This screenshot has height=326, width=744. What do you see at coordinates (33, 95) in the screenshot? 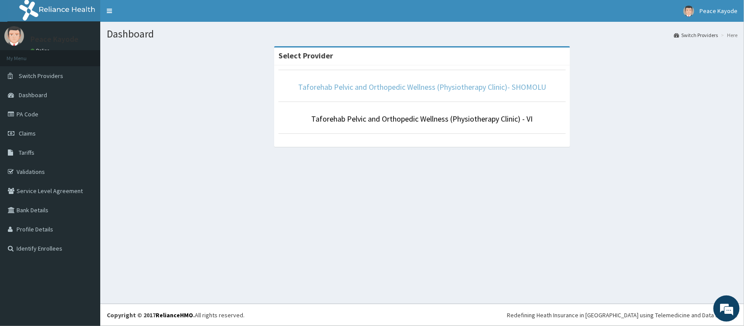
I see `span: Dashboard` at bounding box center [33, 95].